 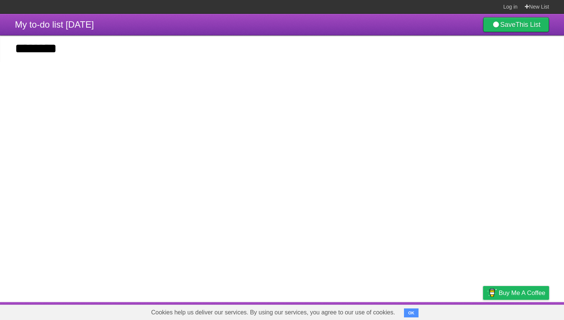 I want to click on a: Buy me a coffee, so click(x=516, y=292).